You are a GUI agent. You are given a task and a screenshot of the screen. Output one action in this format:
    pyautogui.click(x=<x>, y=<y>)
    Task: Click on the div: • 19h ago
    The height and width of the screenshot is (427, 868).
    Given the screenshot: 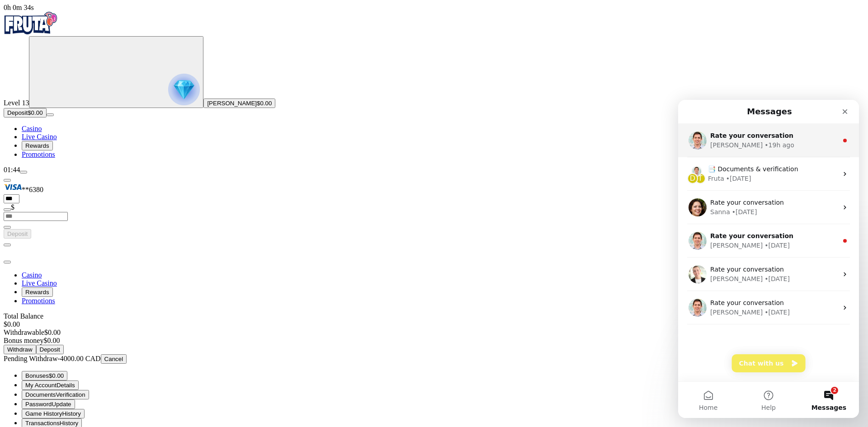 What is the action you would take?
    pyautogui.click(x=101, y=46)
    